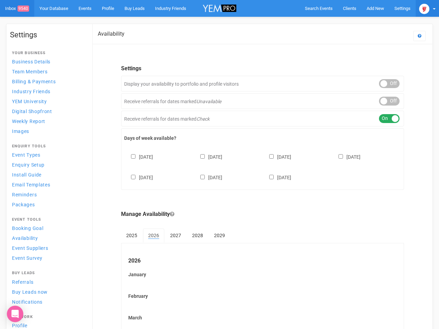  I want to click on a: Business Details, so click(48, 61).